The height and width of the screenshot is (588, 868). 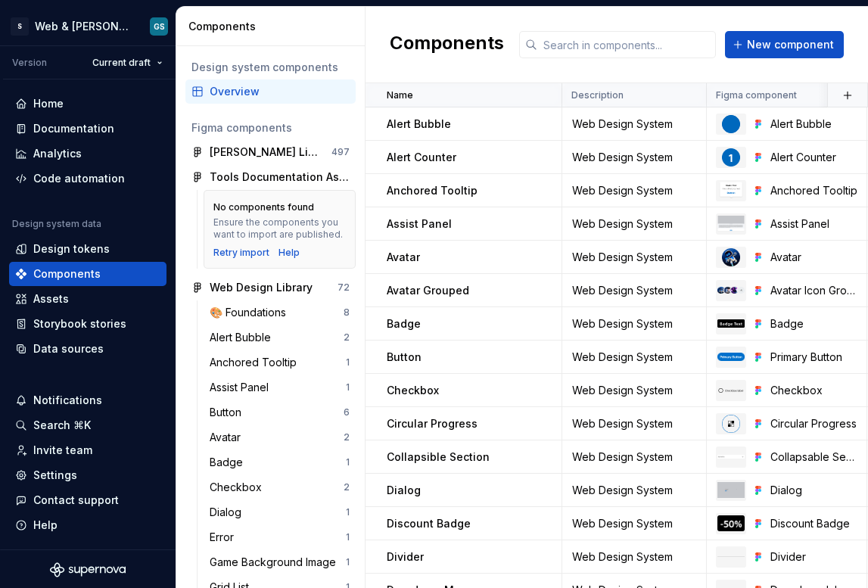 I want to click on div: Storybook stories, so click(x=79, y=324).